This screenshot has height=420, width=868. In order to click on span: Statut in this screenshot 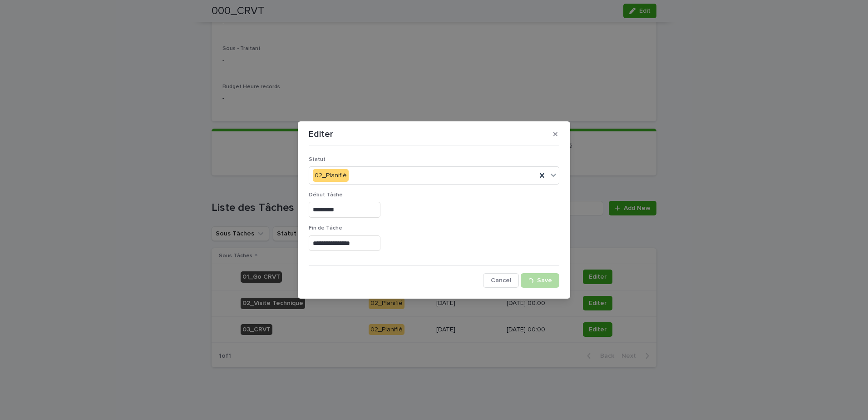, I will do `click(317, 160)`.